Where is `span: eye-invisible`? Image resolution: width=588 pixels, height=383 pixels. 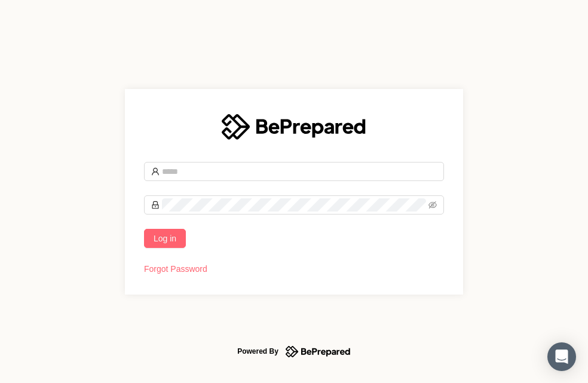 span: eye-invisible is located at coordinates (432, 205).